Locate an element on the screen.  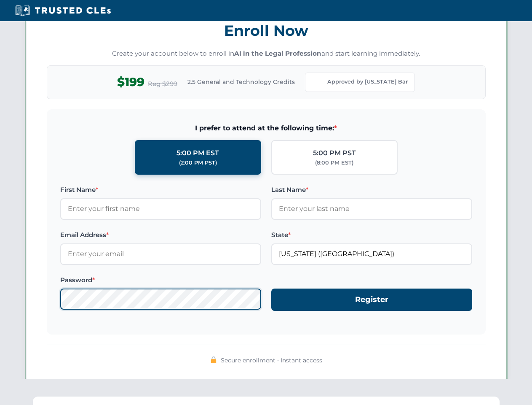
button: Register is located at coordinates (372, 299).